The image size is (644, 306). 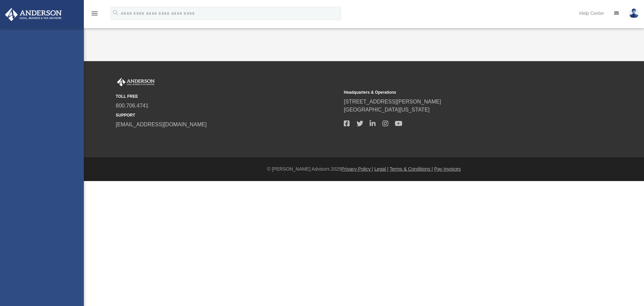 I want to click on i: search, so click(x=116, y=13).